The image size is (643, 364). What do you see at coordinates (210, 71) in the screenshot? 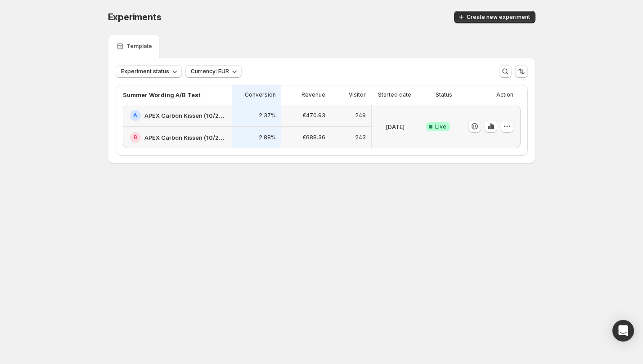
I see `span: Currency: EUR` at bounding box center [210, 71].